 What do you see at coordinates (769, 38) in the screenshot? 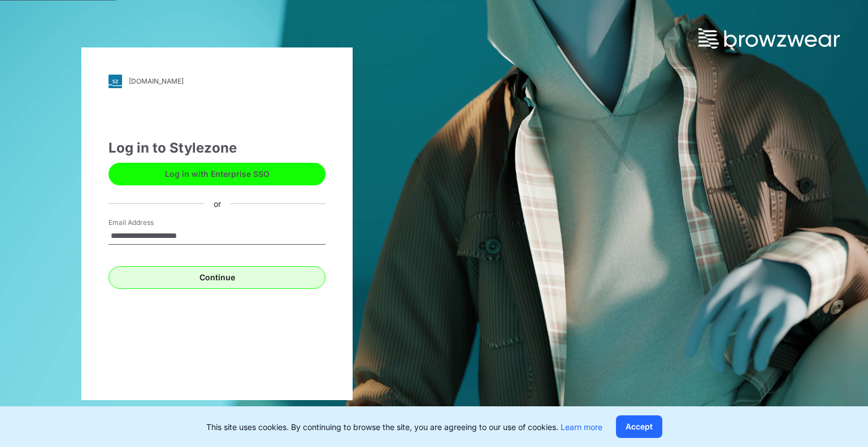
I see `img: browzwear-logo.73288ffb.svg` at bounding box center [769, 38].